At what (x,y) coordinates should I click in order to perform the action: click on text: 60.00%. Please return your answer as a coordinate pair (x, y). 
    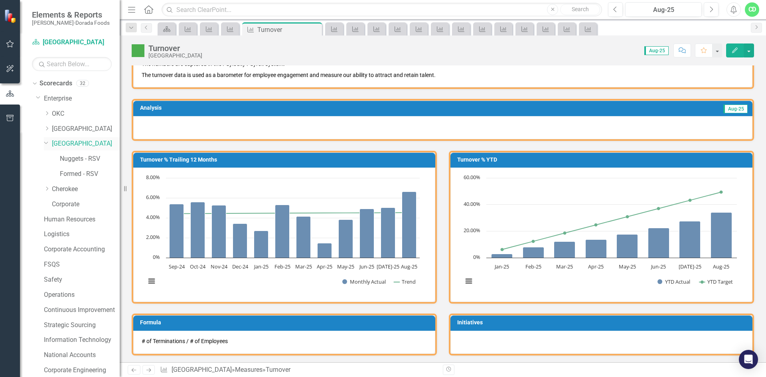
    Looking at the image, I should click on (472, 177).